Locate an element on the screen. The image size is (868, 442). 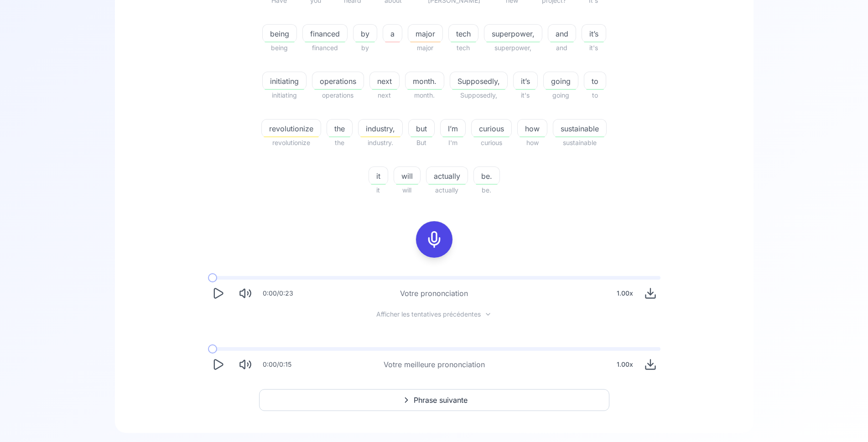
span: but is located at coordinates (421, 128).